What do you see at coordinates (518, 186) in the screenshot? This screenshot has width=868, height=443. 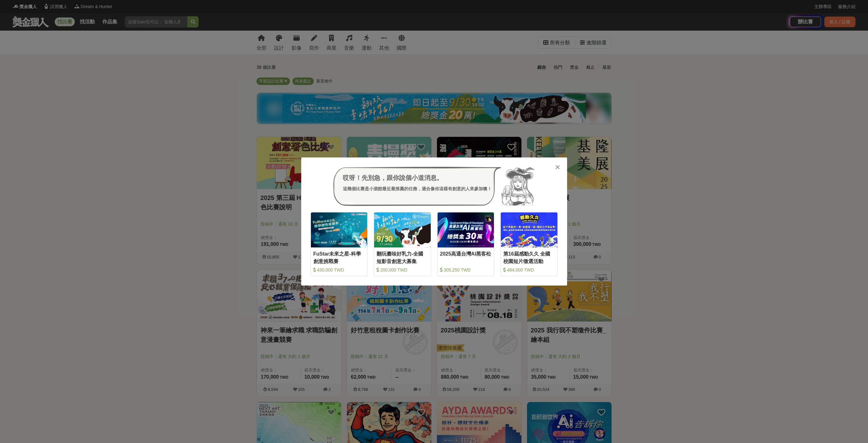 I see `img: Avatar` at bounding box center [518, 186].